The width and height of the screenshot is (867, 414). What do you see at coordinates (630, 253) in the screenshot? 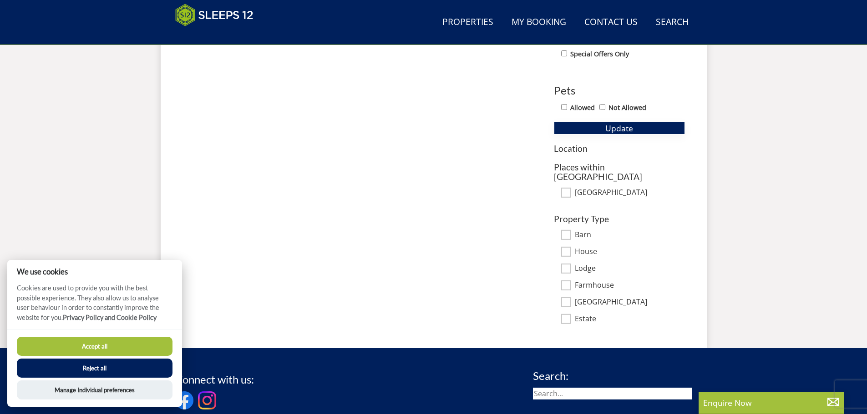
I see `label: House` at bounding box center [630, 253].